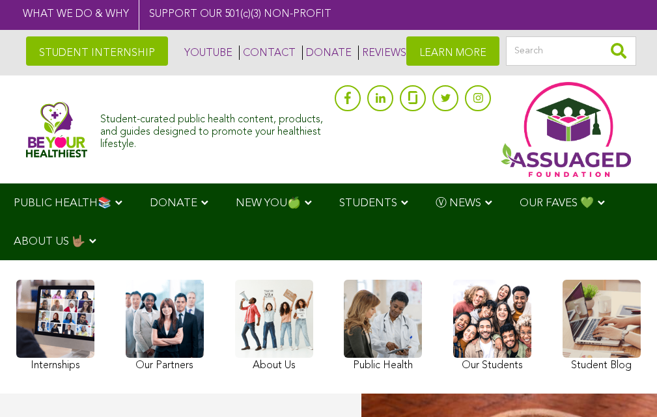 The image size is (657, 417). Describe the element at coordinates (327, 53) in the screenshot. I see `a: DONATE` at that location.